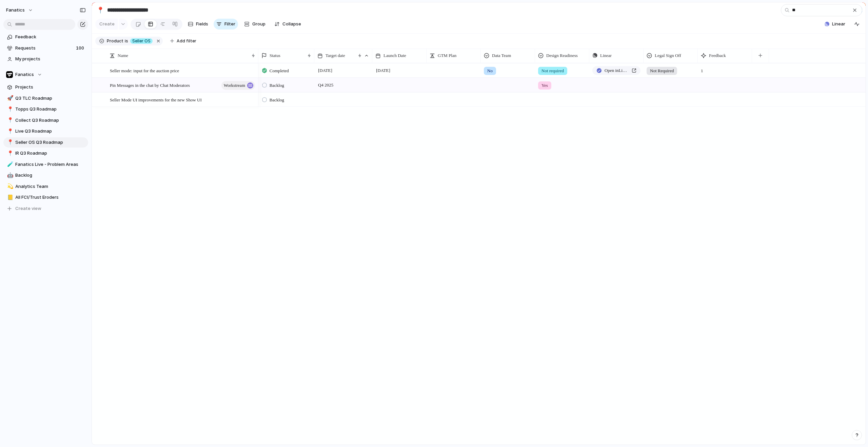  Describe the element at coordinates (259, 24) in the screenshot. I see `span: Group` at that location.